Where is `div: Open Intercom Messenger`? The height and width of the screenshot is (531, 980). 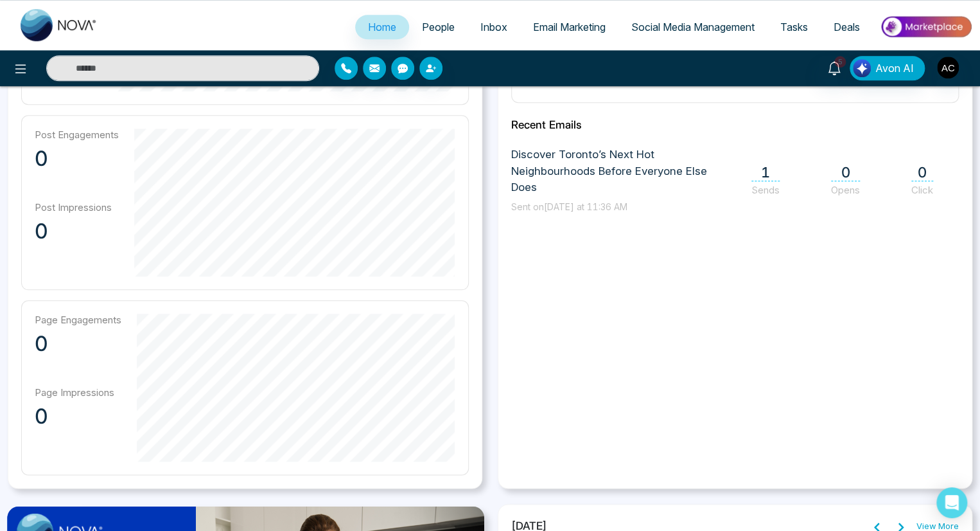
div: Open Intercom Messenger is located at coordinates (952, 502).